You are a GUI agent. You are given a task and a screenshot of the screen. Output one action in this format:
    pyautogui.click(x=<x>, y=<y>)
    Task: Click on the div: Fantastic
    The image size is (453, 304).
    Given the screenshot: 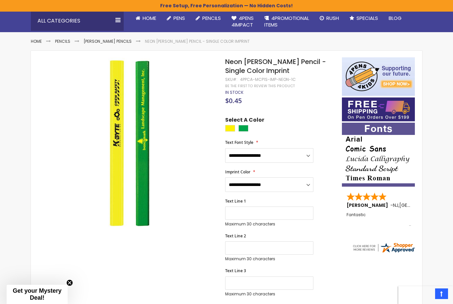 What is the action you would take?
    pyautogui.click(x=379, y=219)
    